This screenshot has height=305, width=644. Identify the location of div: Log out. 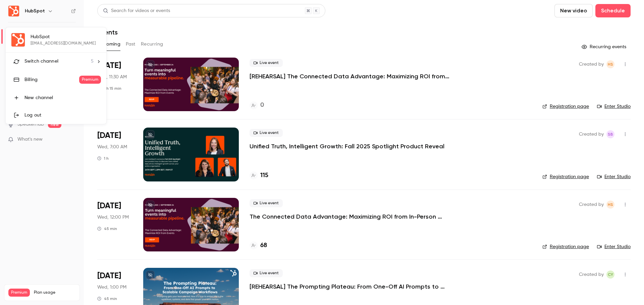
(63, 115).